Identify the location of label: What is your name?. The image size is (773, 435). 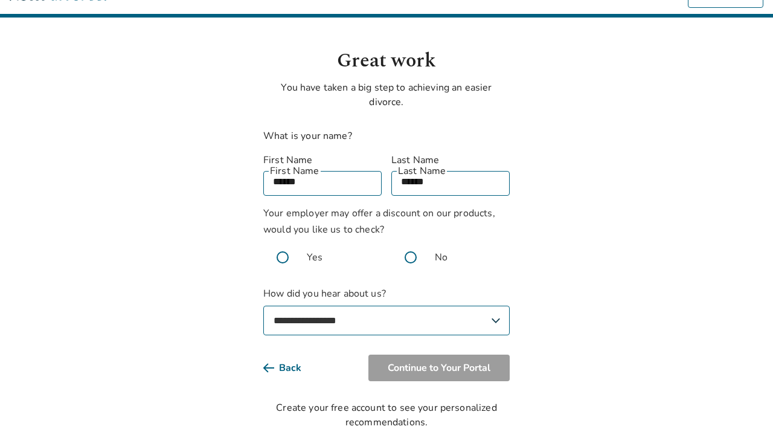
(307, 136).